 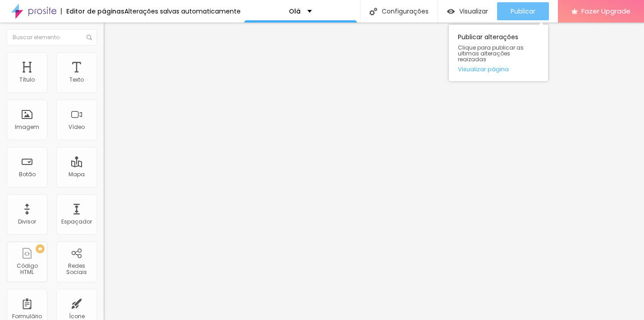 I want to click on div: Publicar alterações, so click(x=499, y=53).